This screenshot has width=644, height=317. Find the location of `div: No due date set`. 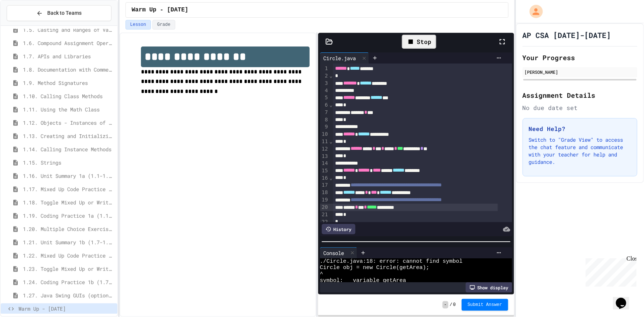

div: No due date set is located at coordinates (579, 108).